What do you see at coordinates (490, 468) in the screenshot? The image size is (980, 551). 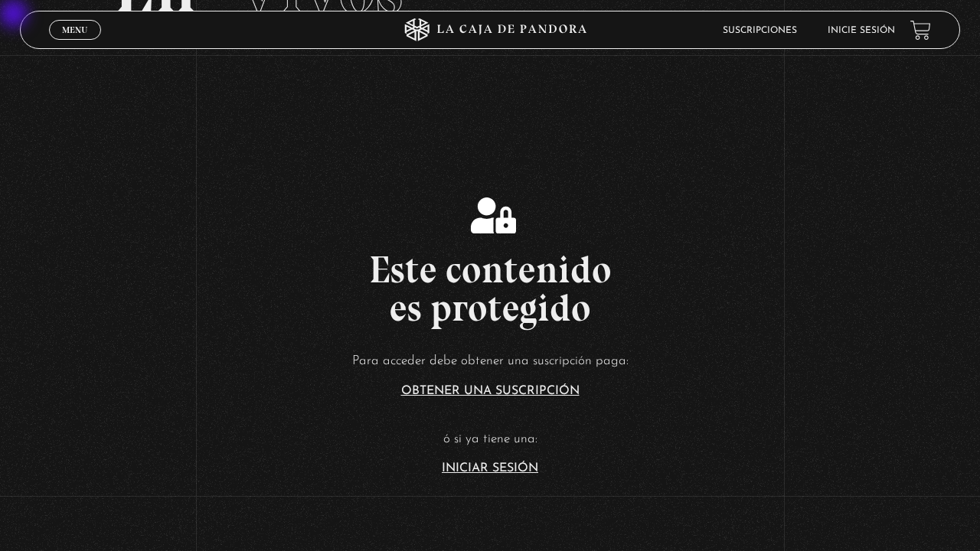 I see `a: Iniciar Sesión` at bounding box center [490, 468].